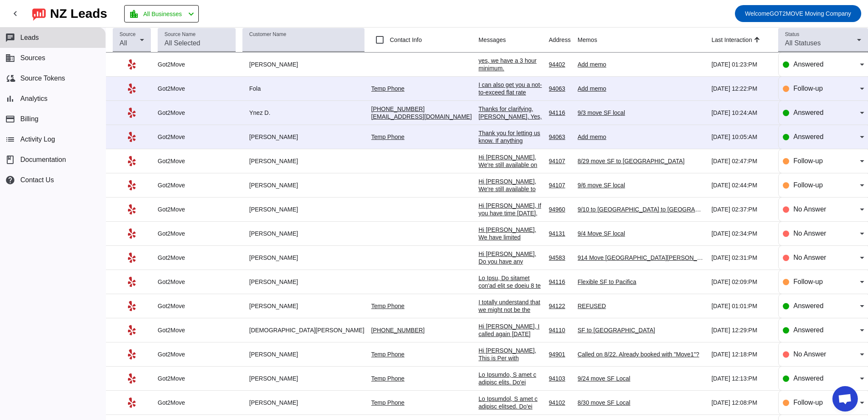 The height and width of the screenshot is (420, 868). What do you see at coordinates (406, 39) in the screenshot?
I see `label: Contact Info` at bounding box center [406, 39].